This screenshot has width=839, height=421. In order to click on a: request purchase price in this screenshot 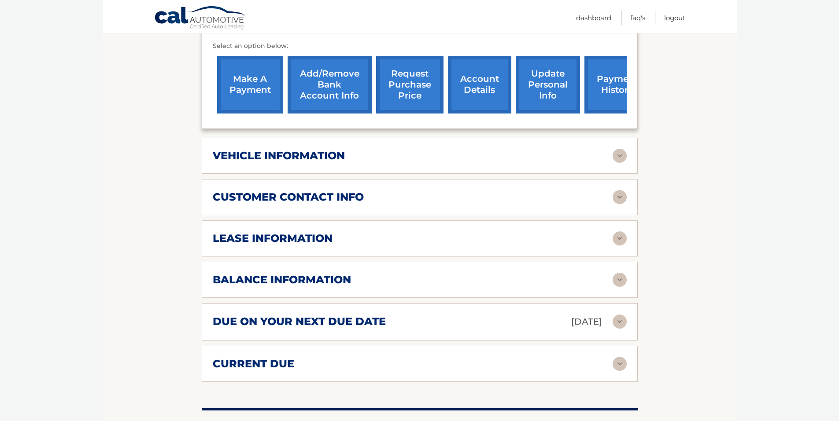, I will do `click(409, 85)`.